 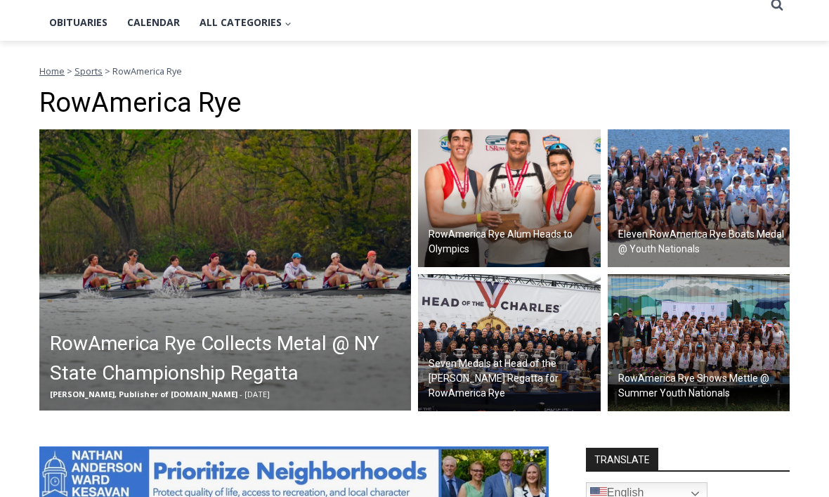 What do you see at coordinates (52, 72) in the screenshot?
I see `a: Home` at bounding box center [52, 72].